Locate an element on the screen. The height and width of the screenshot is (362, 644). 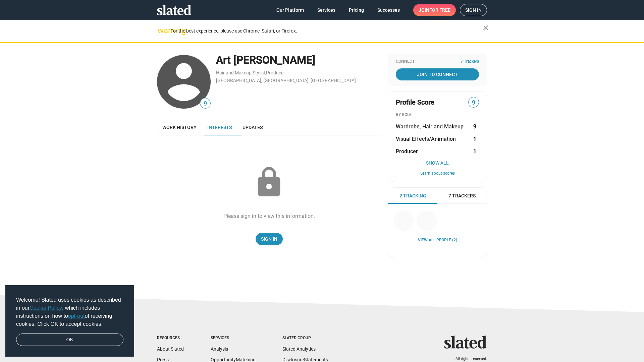
strong: 9 is located at coordinates (474, 126).